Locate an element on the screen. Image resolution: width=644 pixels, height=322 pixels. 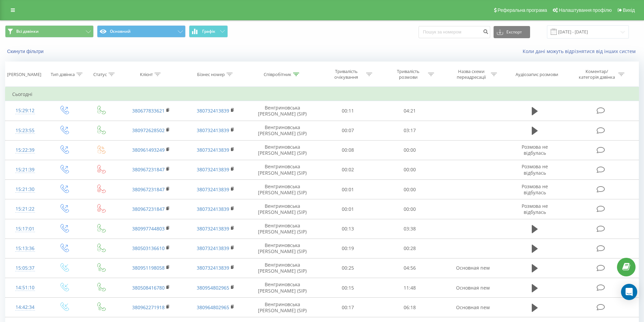
span: Всі дзвінки is located at coordinates (27, 31).